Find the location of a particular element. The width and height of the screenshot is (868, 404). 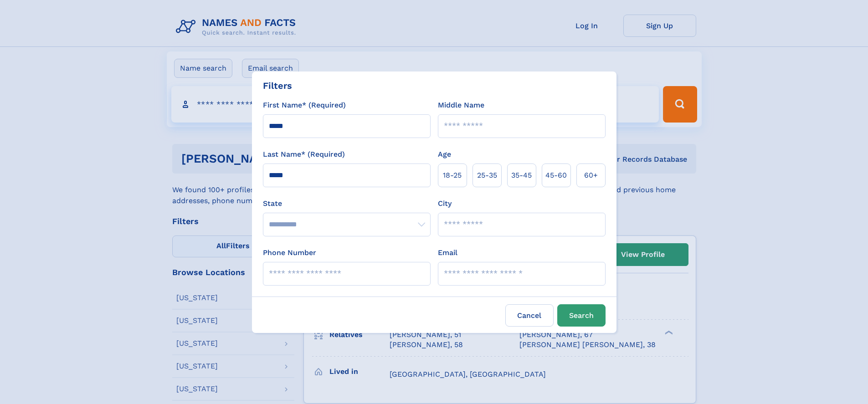

label: Last Name* (Required) is located at coordinates (304, 155).